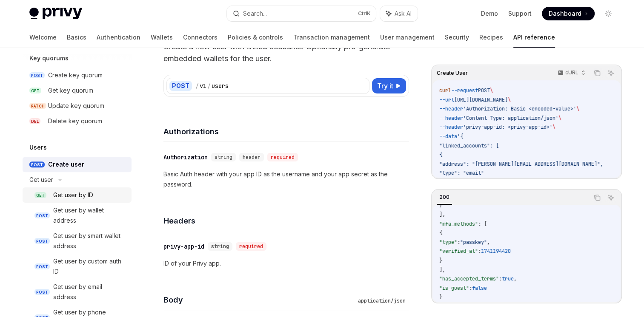 The width and height of the screenshot is (644, 317). I want to click on a: Transaction management, so click(331, 37).